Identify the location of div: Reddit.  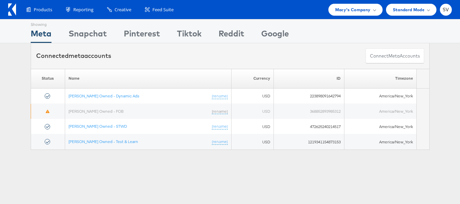
(231, 35).